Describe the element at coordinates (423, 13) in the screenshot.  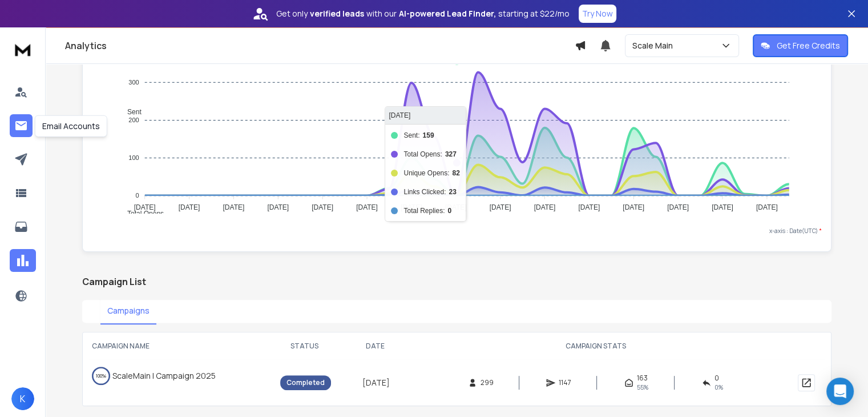
I see `p: Get only with our starting at $22/mo` at that location.